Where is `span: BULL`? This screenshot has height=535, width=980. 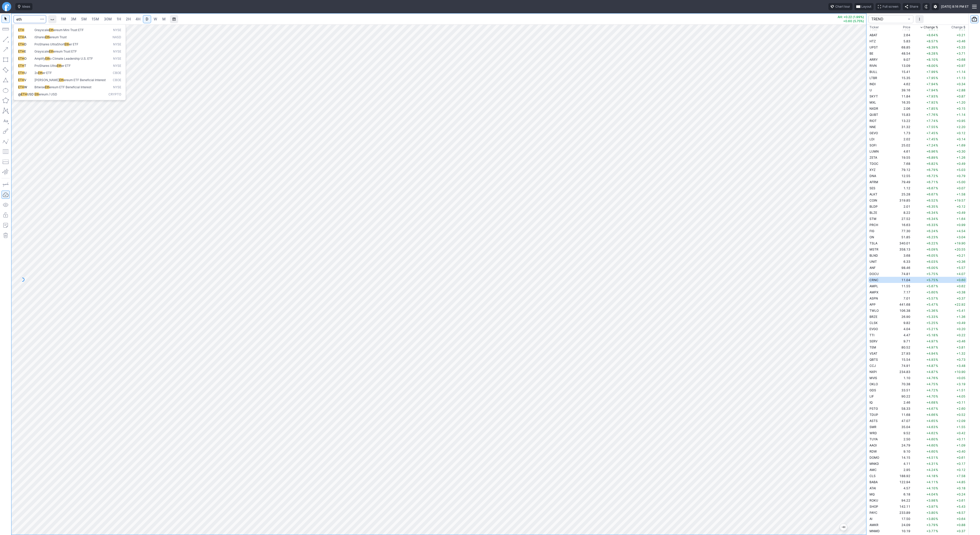 span: BULL is located at coordinates (873, 72).